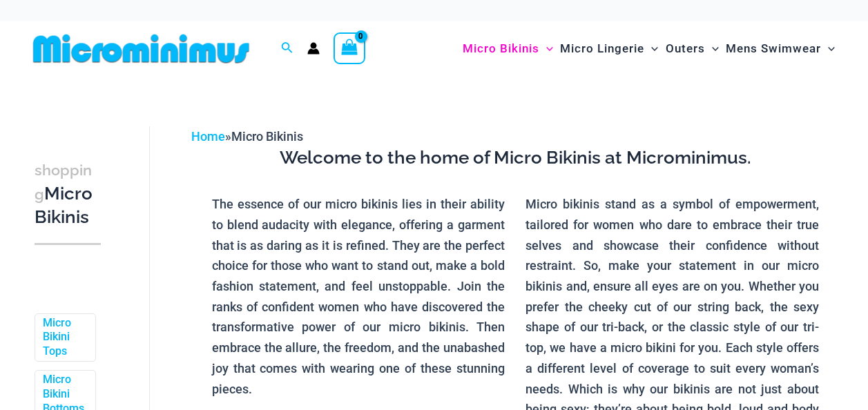 Image resolution: width=868 pixels, height=410 pixels. What do you see at coordinates (774, 48) in the screenshot?
I see `span: Mens Swimwear` at bounding box center [774, 48].